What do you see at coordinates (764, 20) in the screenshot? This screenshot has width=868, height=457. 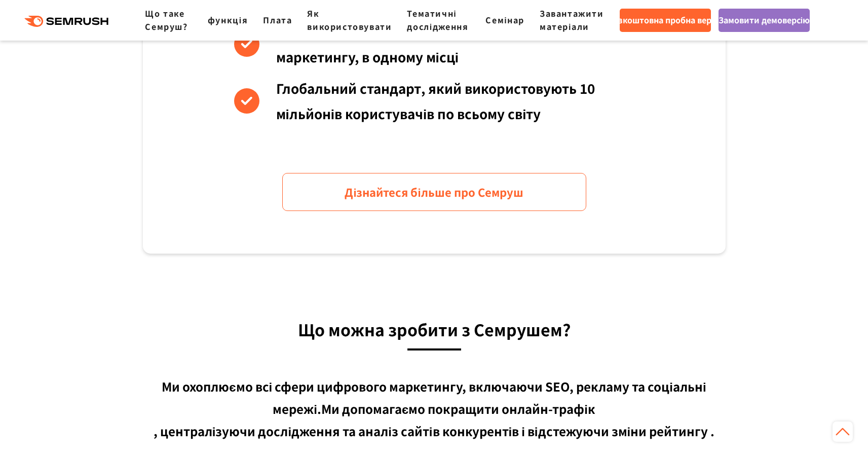 I see `font: Замовити демоверсію` at bounding box center [764, 20].